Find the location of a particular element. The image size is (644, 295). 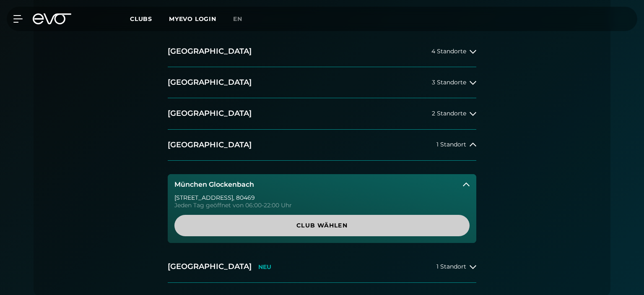

span: Clubs is located at coordinates (141, 19).